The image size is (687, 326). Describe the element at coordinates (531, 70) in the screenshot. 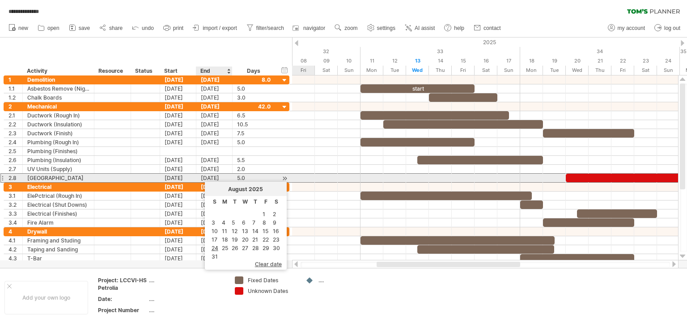

I see `div: Monday, 18 August 2025` at that location.